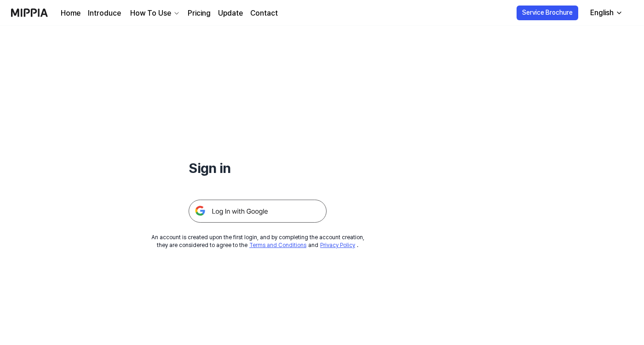 Image resolution: width=644 pixels, height=345 pixels. What do you see at coordinates (548, 13) in the screenshot?
I see `button: Service Brochure` at bounding box center [548, 13].